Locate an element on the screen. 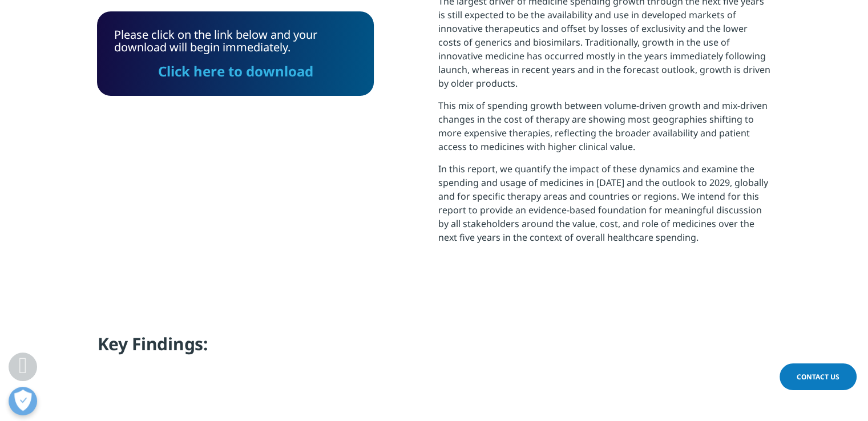 Image resolution: width=868 pixels, height=421 pixels. a: Click here to download is located at coordinates (236, 71).